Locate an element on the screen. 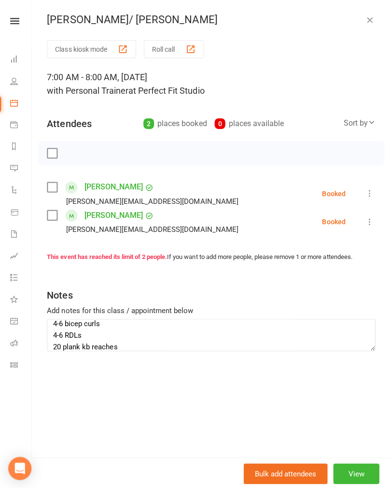 This screenshot has width=391, height=488. span: at Perfect Fit Studio is located at coordinates (167, 90).